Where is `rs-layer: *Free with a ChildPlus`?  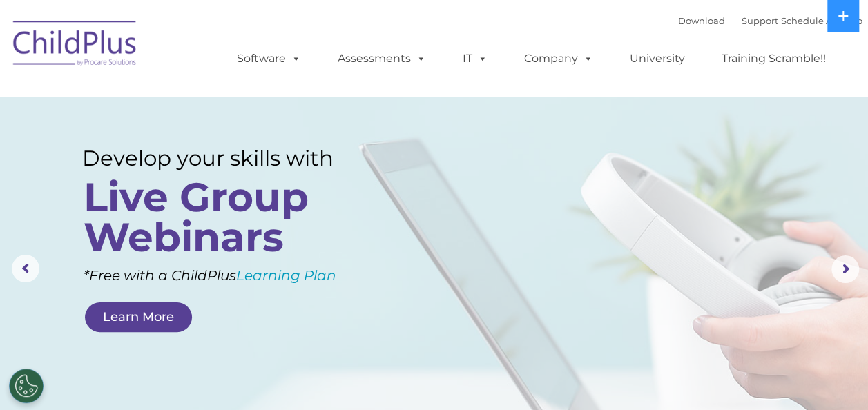
rs-layer: *Free with a ChildPlus is located at coordinates (237, 275).